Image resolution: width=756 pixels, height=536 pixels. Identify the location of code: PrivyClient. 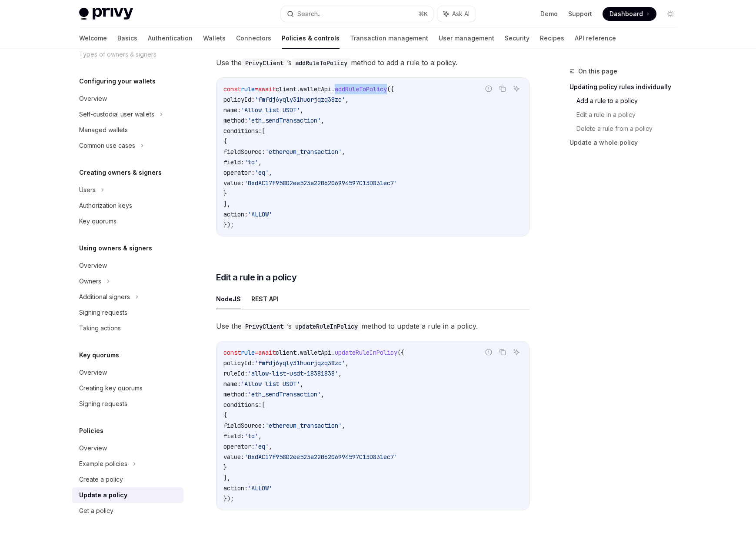
(264, 327).